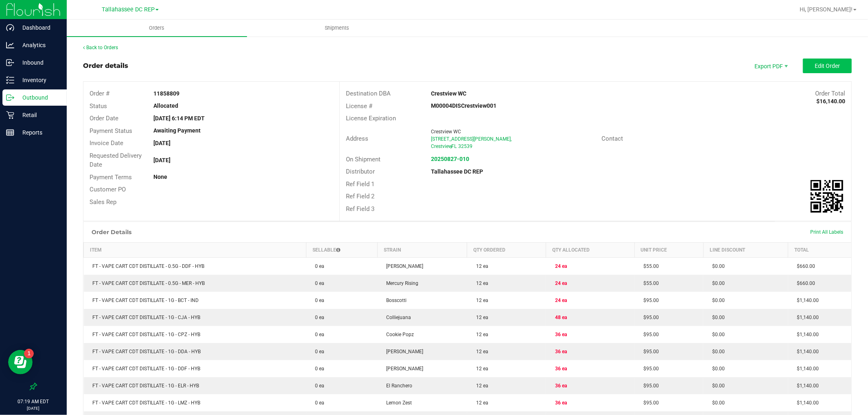 This screenshot has height=415, width=868. Describe the element at coordinates (111, 131) in the screenshot. I see `span: Payment Status` at that location.